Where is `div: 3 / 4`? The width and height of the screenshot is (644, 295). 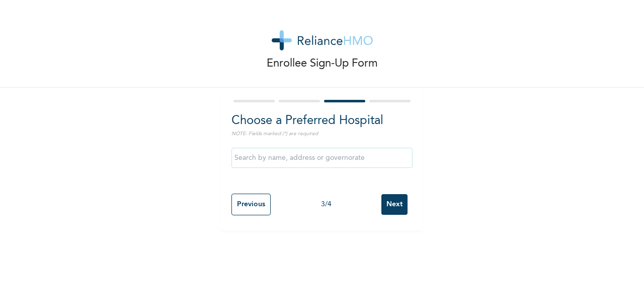
div: 3 / 4 is located at coordinates (327, 204).